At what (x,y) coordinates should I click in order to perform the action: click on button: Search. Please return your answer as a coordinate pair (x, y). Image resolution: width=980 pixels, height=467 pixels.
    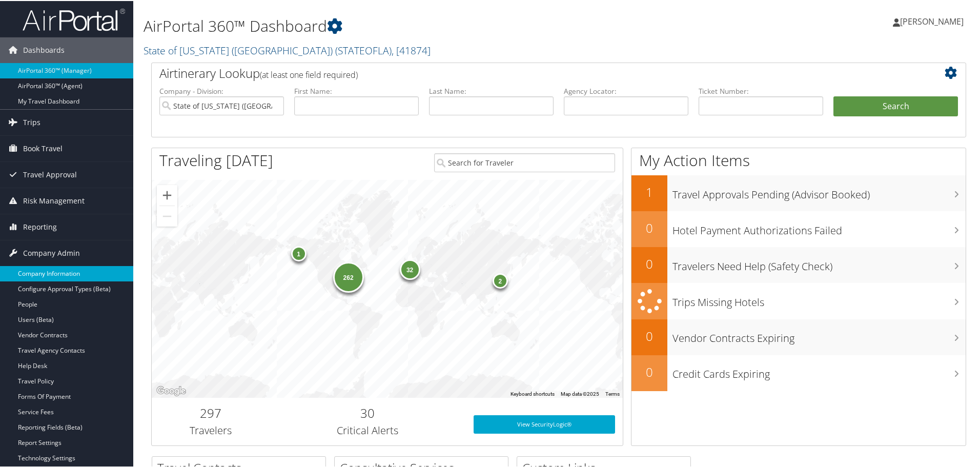
    Looking at the image, I should click on (895, 105).